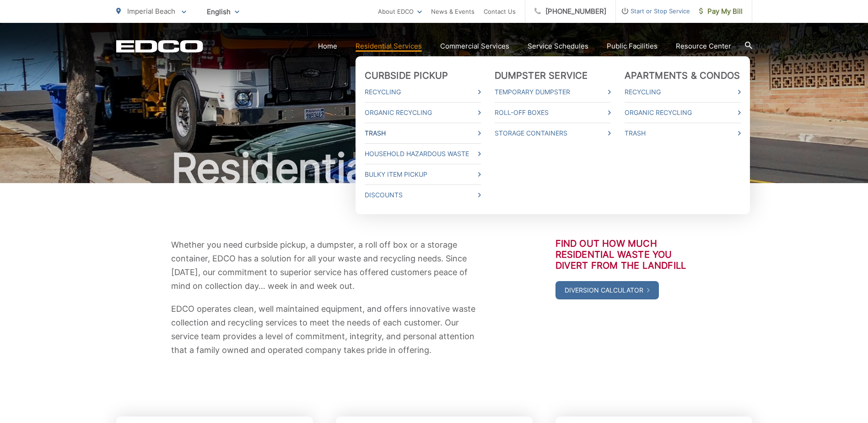 The height and width of the screenshot is (423, 868). What do you see at coordinates (499, 11) in the screenshot?
I see `a: Contact Us` at bounding box center [499, 11].